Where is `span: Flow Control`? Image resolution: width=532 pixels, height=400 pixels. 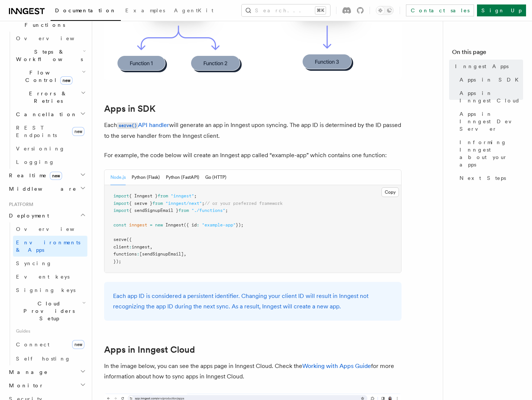
span: Flow Control is located at coordinates (47, 76).